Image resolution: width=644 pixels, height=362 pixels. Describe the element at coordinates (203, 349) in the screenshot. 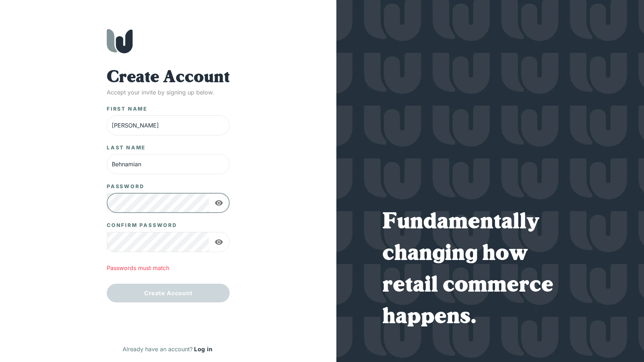

I see `a: Log in` at that location.